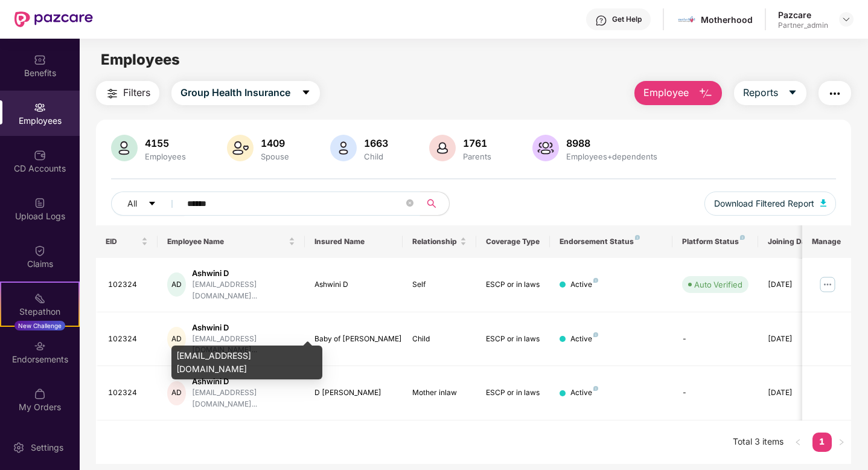 The height and width of the screenshot is (470, 868). I want to click on li: Previous Page, so click(798, 442).